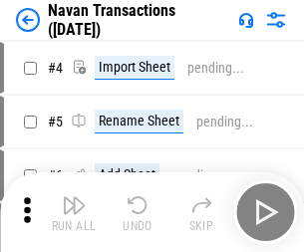  I want to click on img: Support, so click(246, 20).